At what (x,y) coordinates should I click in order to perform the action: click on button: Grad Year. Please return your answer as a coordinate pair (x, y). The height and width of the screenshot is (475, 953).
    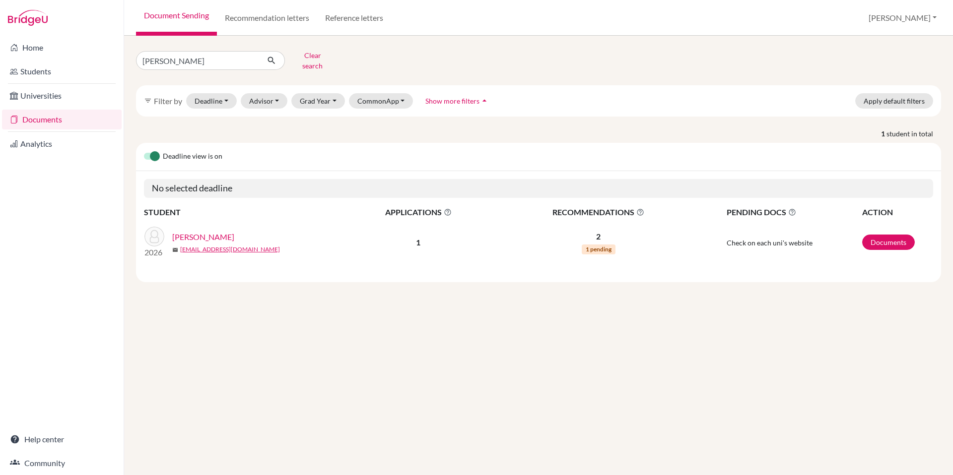
    Looking at the image, I should click on (318, 101).